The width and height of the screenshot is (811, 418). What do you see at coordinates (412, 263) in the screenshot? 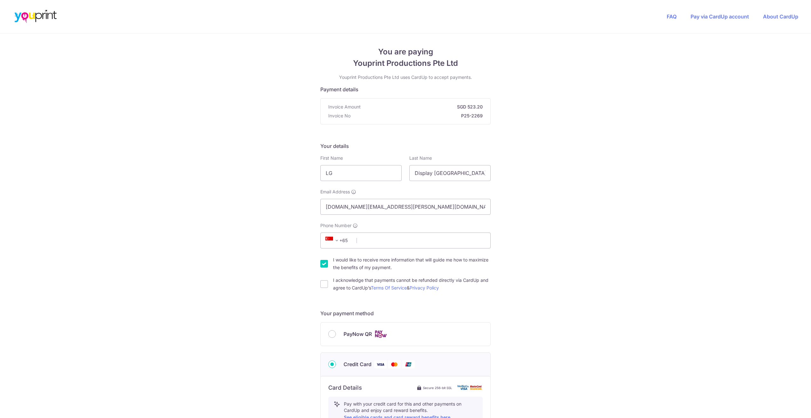
I see `label: I would like to receive more information that will guide me how to maximize the benefits of my pa...` at bounding box center [412, 263].